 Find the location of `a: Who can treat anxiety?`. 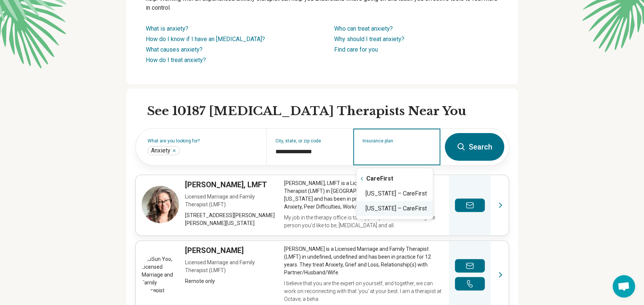

a: Who can treat anxiety? is located at coordinates (363, 29).